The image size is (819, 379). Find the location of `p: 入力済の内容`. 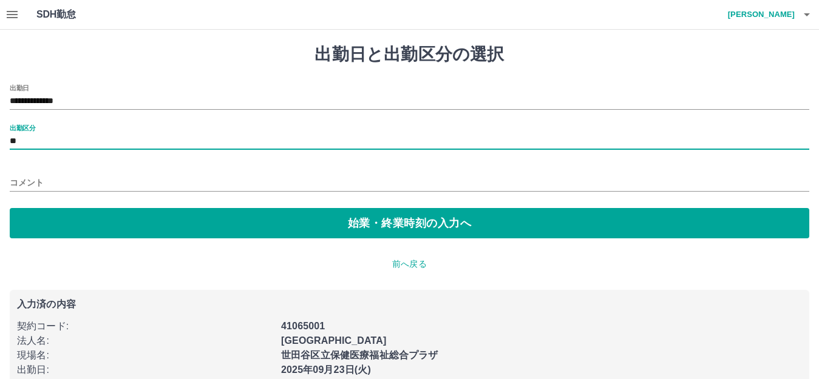

p: 入力済の内容 is located at coordinates (409, 305).